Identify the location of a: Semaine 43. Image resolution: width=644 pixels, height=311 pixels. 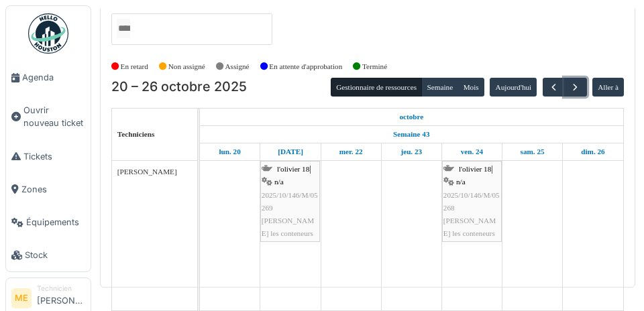
(411, 134).